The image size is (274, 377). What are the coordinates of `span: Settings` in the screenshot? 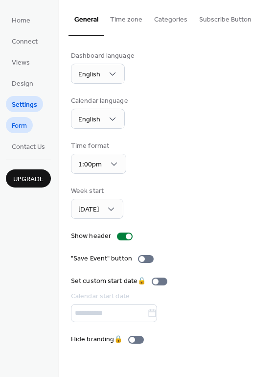 It's located at (24, 105).